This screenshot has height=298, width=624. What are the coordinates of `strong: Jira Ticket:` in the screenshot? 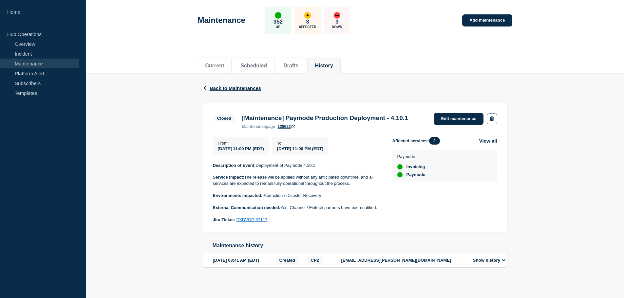 It's located at (224, 220).